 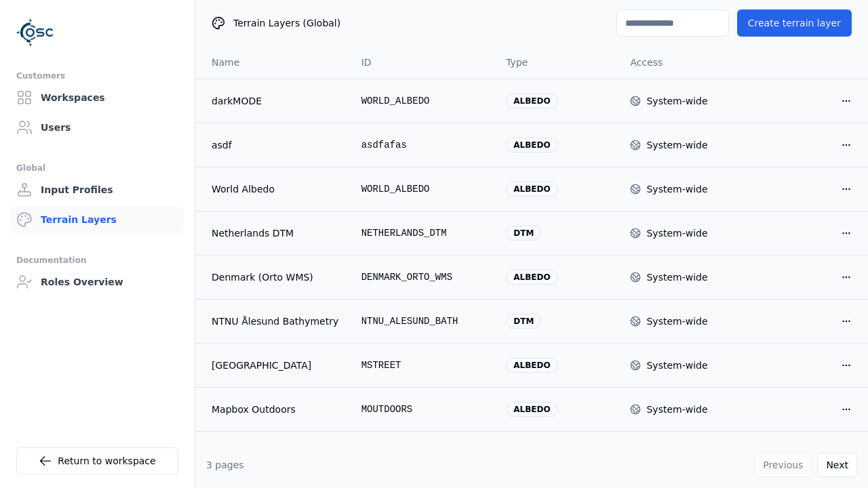 I want to click on a: Workspaces, so click(x=97, y=98).